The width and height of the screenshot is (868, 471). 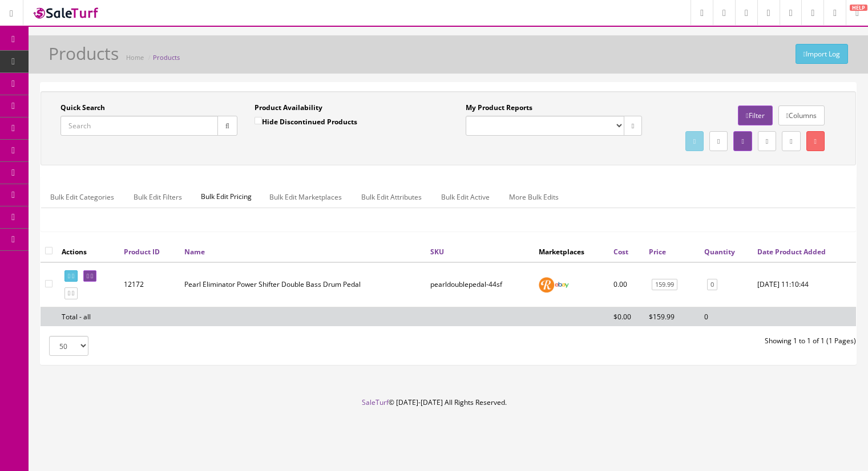 I want to click on a: Bulk Edit Active, so click(x=465, y=196).